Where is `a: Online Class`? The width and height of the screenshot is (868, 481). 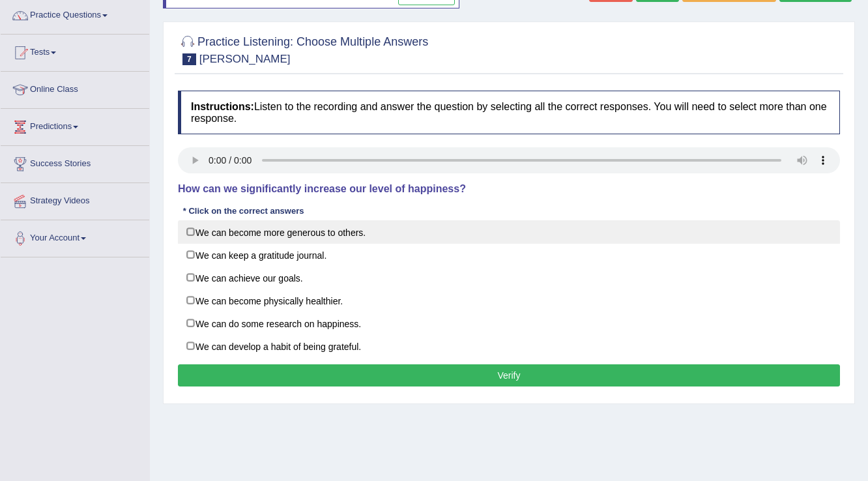
a: Online Class is located at coordinates (75, 88).